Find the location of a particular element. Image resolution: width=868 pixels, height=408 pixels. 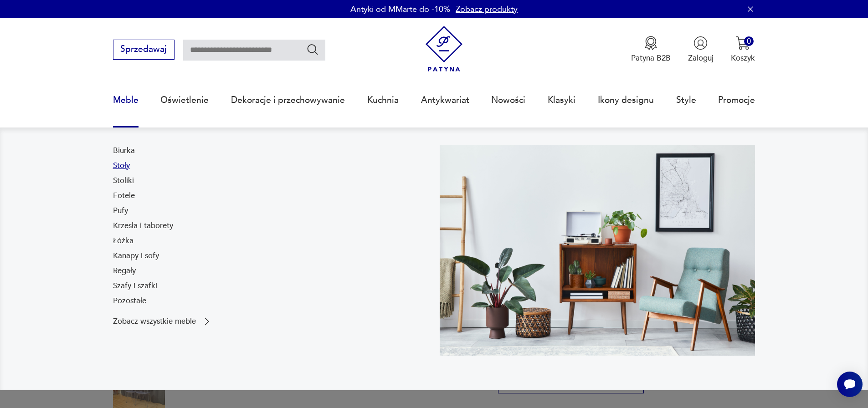

button: Patyna B2B is located at coordinates (650, 50).